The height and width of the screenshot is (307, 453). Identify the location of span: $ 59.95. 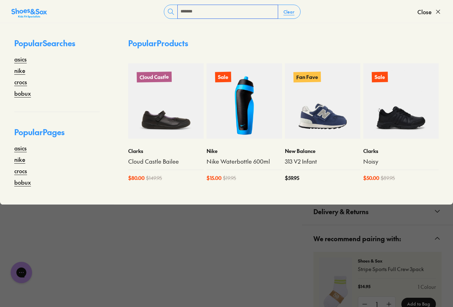
(292, 178).